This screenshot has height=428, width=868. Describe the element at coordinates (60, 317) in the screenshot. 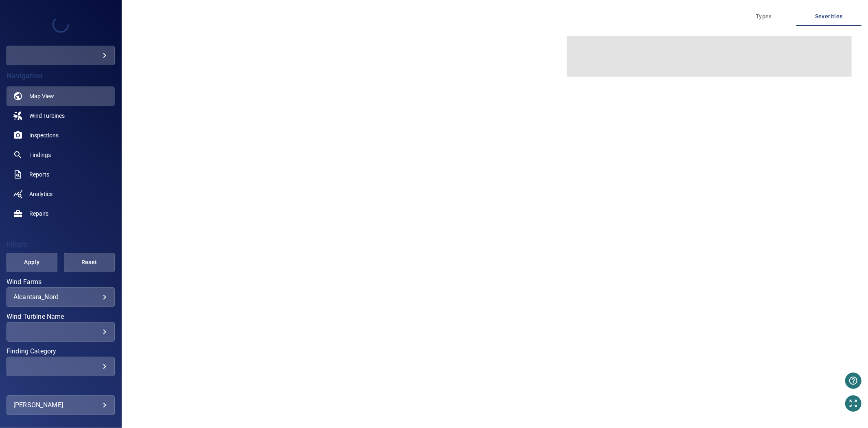

I see `label: Wind Turbine Name` at that location.